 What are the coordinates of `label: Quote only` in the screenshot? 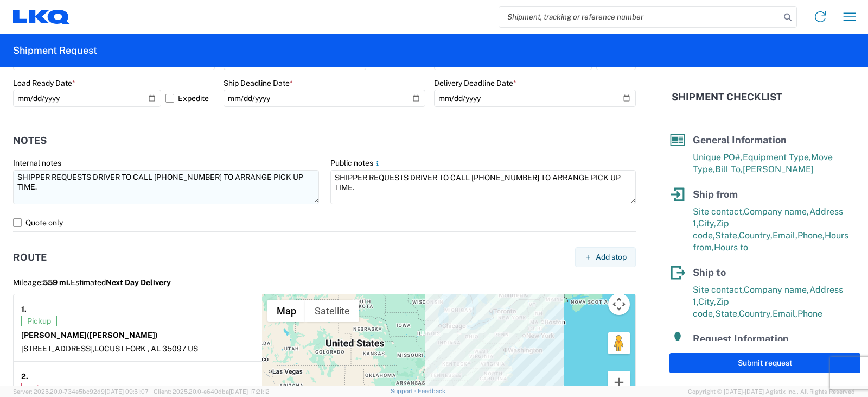 It's located at (324, 223).